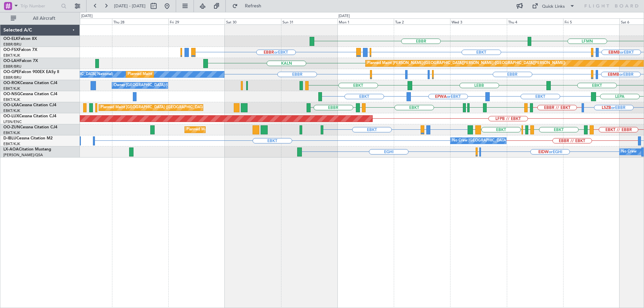  Describe the element at coordinates (10, 39) in the screenshot. I see `span: OO-ELK` at that location.